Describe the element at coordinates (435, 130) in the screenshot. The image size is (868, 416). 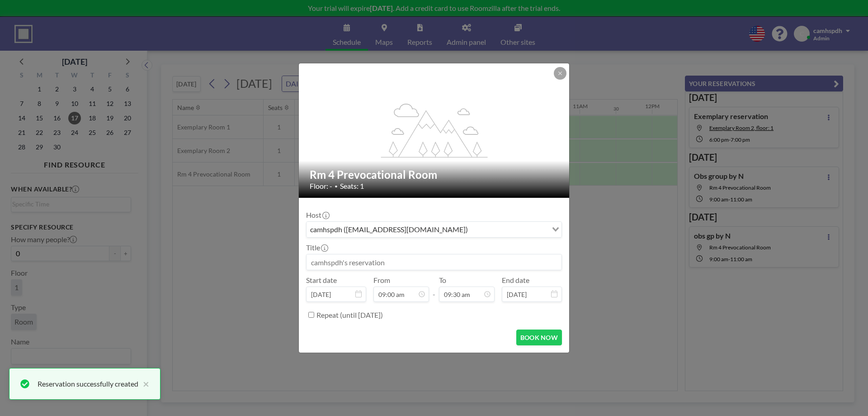
I see `g: flex-grow: 1.2;` at that location.